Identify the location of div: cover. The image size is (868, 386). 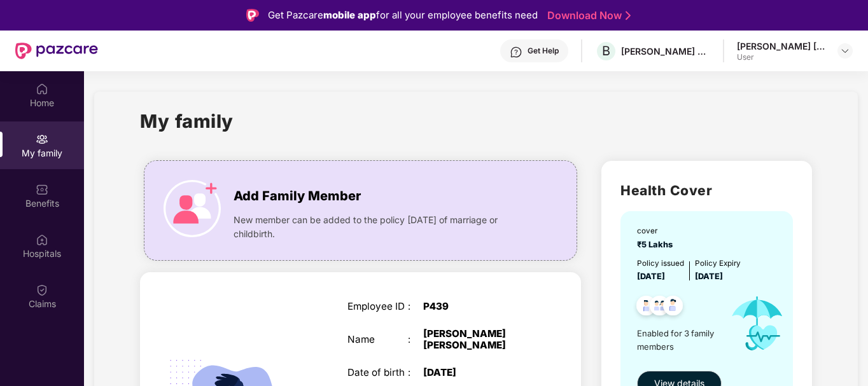
(657, 231).